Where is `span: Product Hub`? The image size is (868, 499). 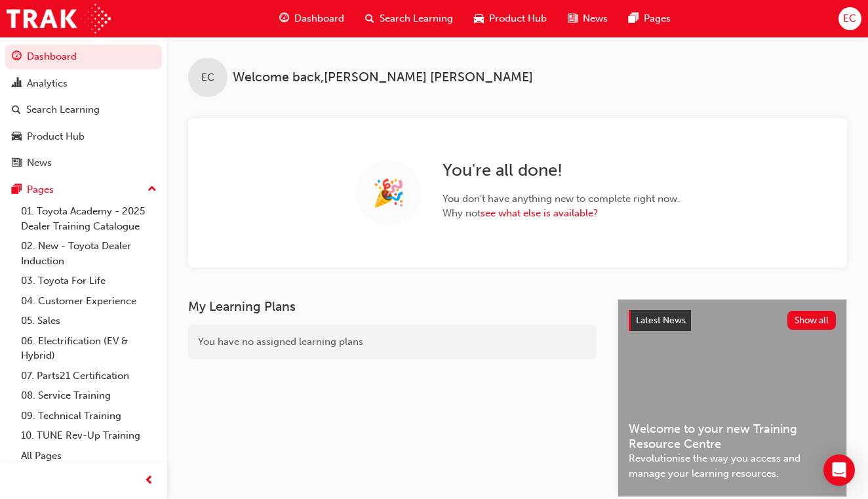 span: Product Hub is located at coordinates (518, 18).